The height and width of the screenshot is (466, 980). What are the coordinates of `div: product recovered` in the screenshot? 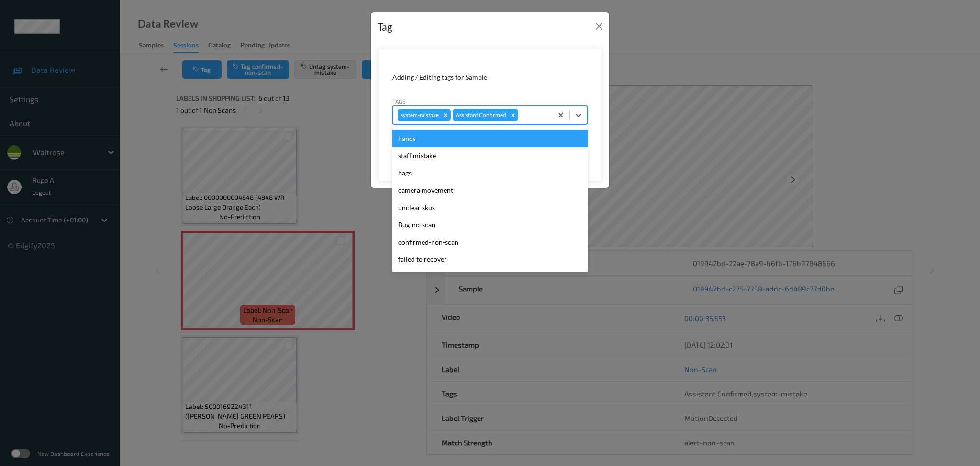 It's located at (490, 277).